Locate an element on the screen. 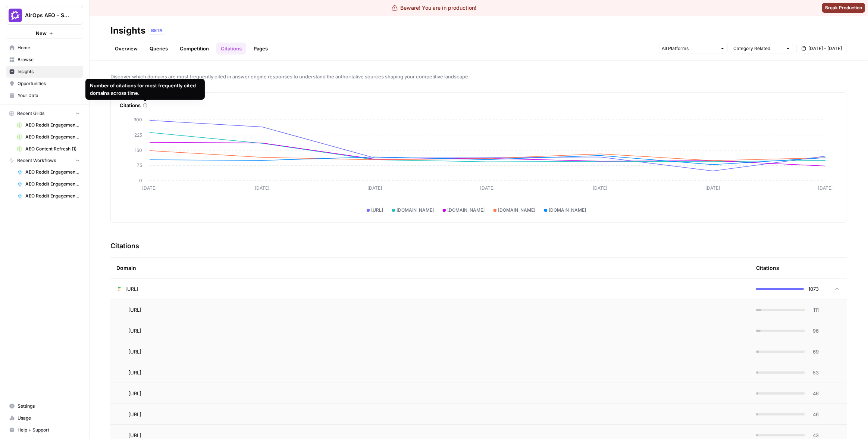 This screenshot has width=868, height=439. button: Workspace: AirOps AEO - Single Brand (Gong) is located at coordinates (44, 15).